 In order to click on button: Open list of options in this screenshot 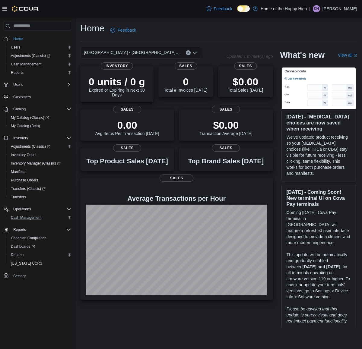, I will do `click(195, 53)`.